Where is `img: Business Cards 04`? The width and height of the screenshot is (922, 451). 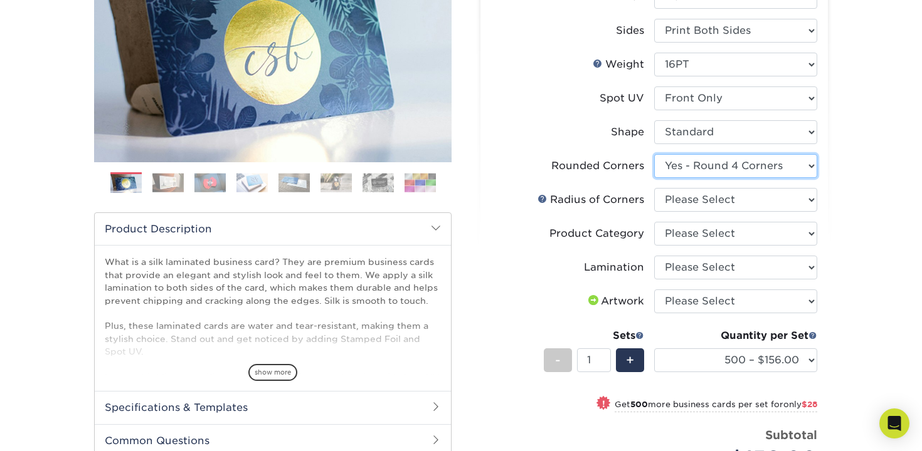 img: Business Cards 04 is located at coordinates (252, 182).